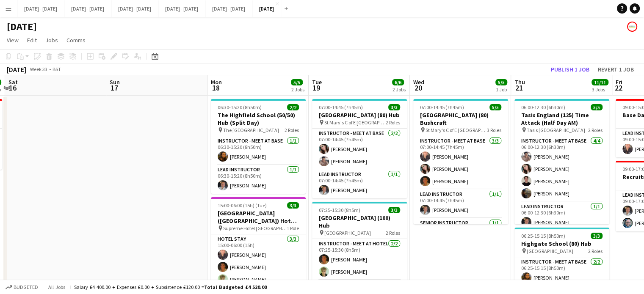 This screenshot has width=644, height=294. What do you see at coordinates (52, 40) in the screenshot?
I see `span: Jobs` at bounding box center [52, 40].